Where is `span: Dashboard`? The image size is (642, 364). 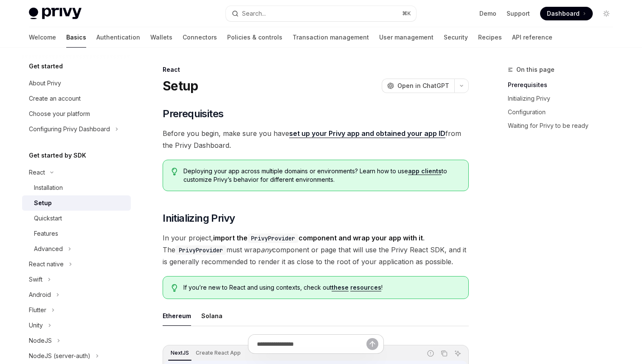 span: Dashboard is located at coordinates (563, 14).